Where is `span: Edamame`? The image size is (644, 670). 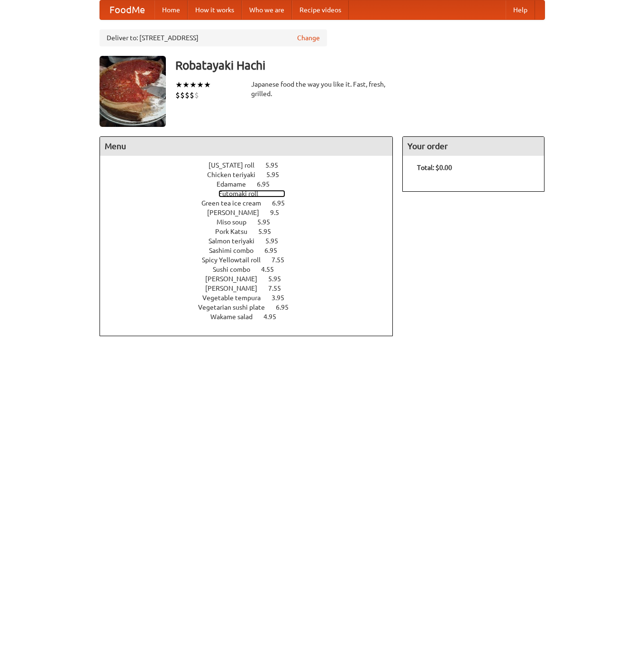
span: Edamame is located at coordinates (236, 185).